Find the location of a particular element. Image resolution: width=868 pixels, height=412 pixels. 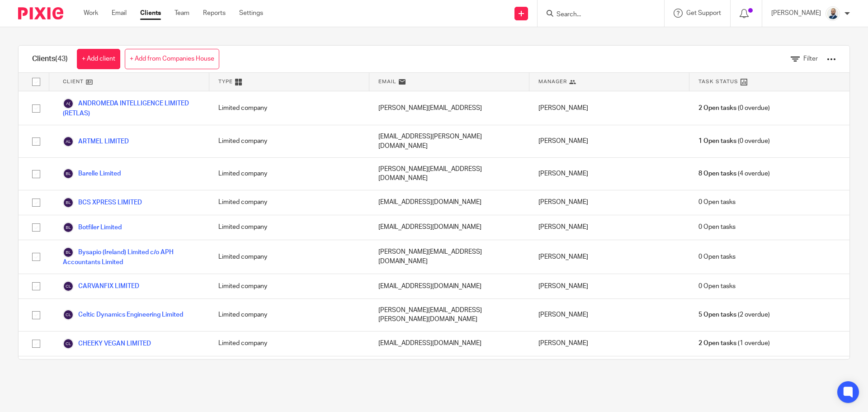

span: Get Support is located at coordinates (703, 13).